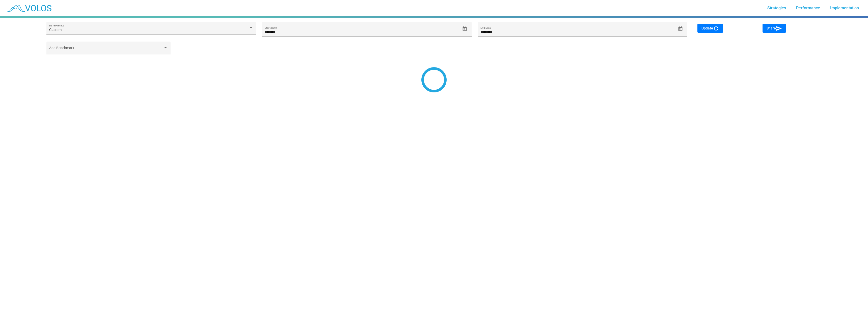  What do you see at coordinates (775, 28) in the screenshot?
I see `span: Share` at bounding box center [775, 28].